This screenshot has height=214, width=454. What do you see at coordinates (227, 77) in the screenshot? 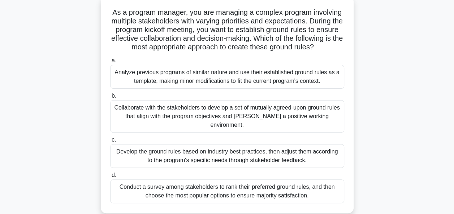
I see `div: Analyze previous programs of similar nature and use their established ground rules as a template,...` at bounding box center [227, 77].